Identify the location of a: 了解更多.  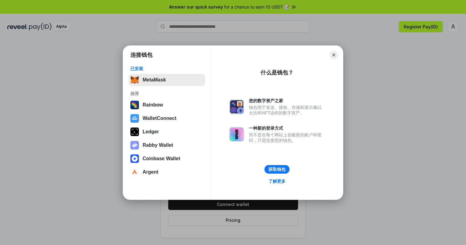
(277, 182).